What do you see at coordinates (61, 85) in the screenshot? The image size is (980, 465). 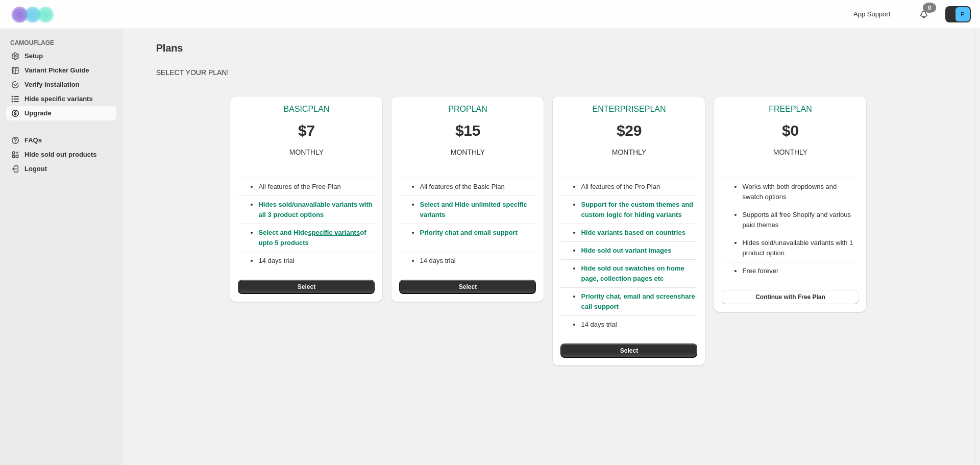 I see `a: Verify Installation` at bounding box center [61, 85].